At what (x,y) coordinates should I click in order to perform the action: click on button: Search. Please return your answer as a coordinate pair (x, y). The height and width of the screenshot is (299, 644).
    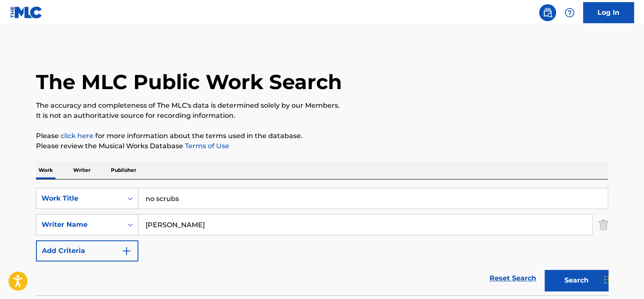
    Looking at the image, I should click on (576, 280).